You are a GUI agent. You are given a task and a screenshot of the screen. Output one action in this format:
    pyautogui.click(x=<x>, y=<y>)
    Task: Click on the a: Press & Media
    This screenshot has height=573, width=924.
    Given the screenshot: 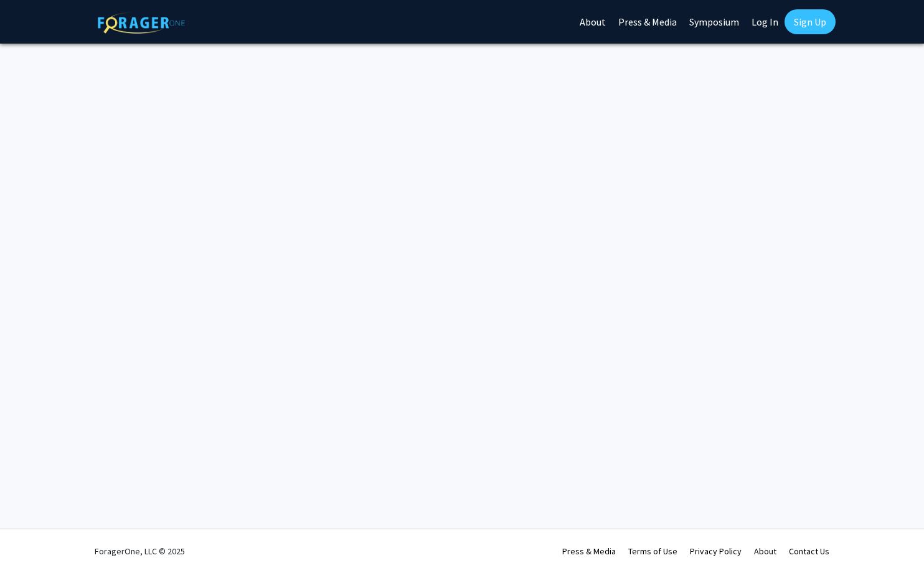 What is the action you would take?
    pyautogui.click(x=589, y=551)
    